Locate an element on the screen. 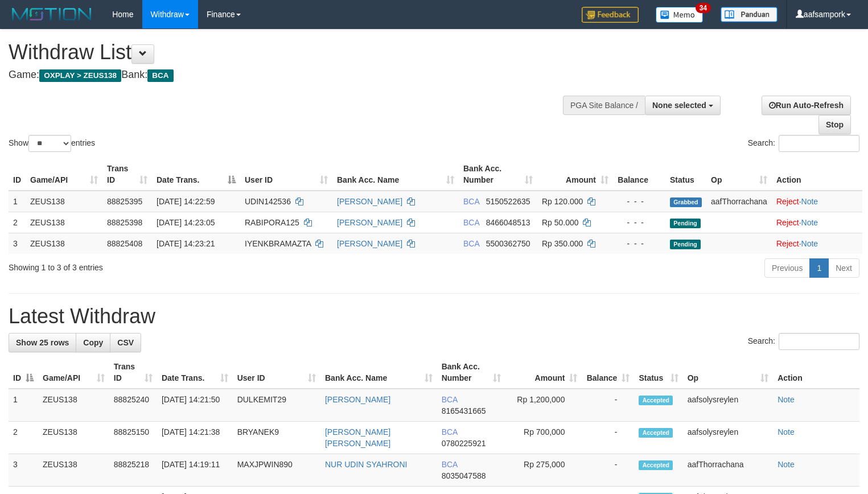 Image resolution: width=868 pixels, height=494 pixels. th: Game/API: activate to sort column ascending is located at coordinates (74, 372).